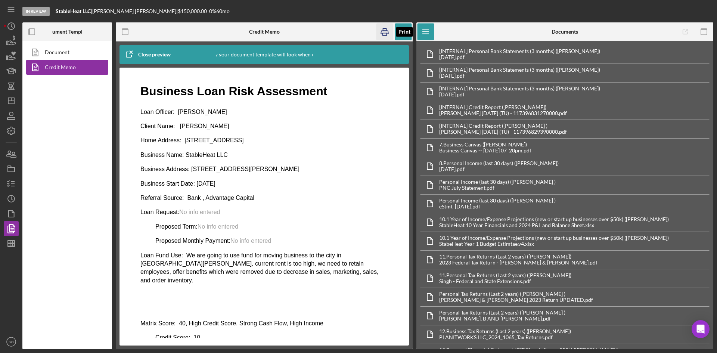 Image resolution: width=717 pixels, height=353 pixels. What do you see at coordinates (11, 342) in the screenshot?
I see `button: SO` at bounding box center [11, 342].